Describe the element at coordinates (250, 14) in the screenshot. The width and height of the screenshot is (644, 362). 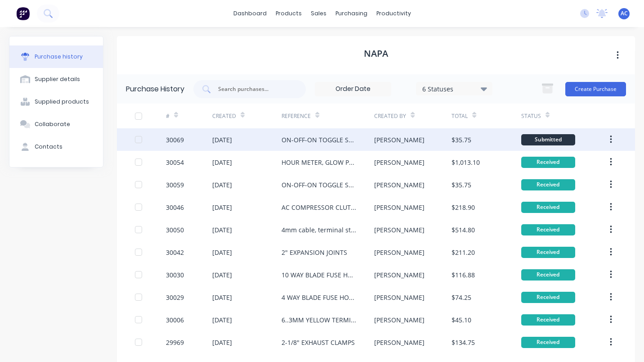
I see `a: dashboard` at that location.